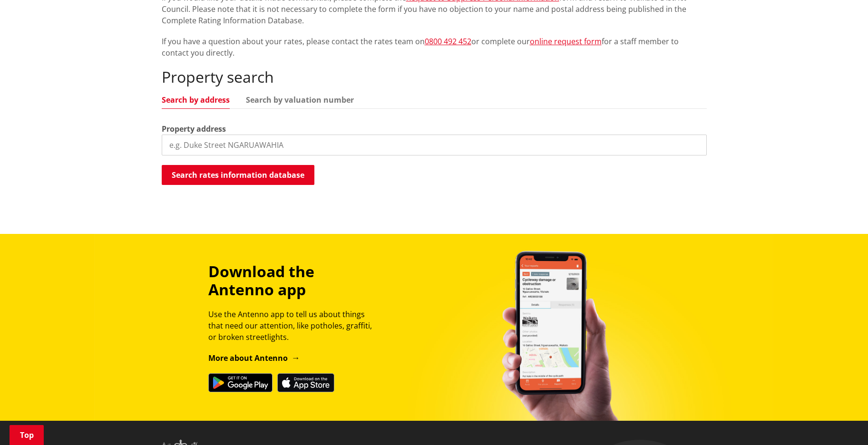 The height and width of the screenshot is (445, 868). I want to click on img: Download on the App Store, so click(306, 383).